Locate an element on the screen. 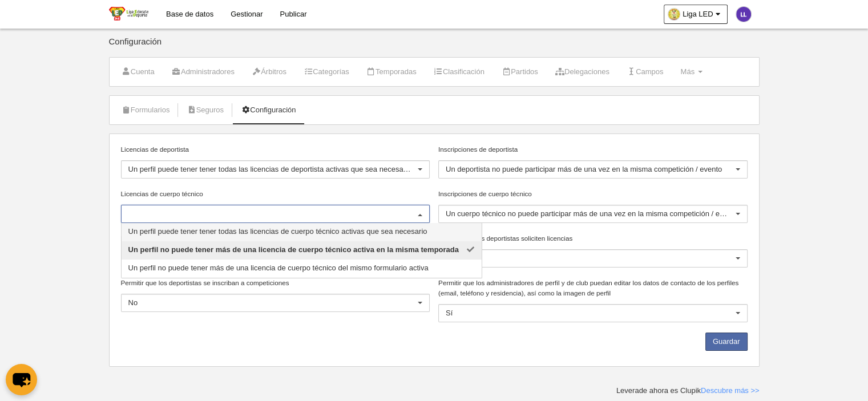 The width and height of the screenshot is (868, 401). img: c2l6ZT0zMHgzMCZmcz05JnRleHQ9TEwmYmc9NWUzNWIx.png is located at coordinates (743, 15).